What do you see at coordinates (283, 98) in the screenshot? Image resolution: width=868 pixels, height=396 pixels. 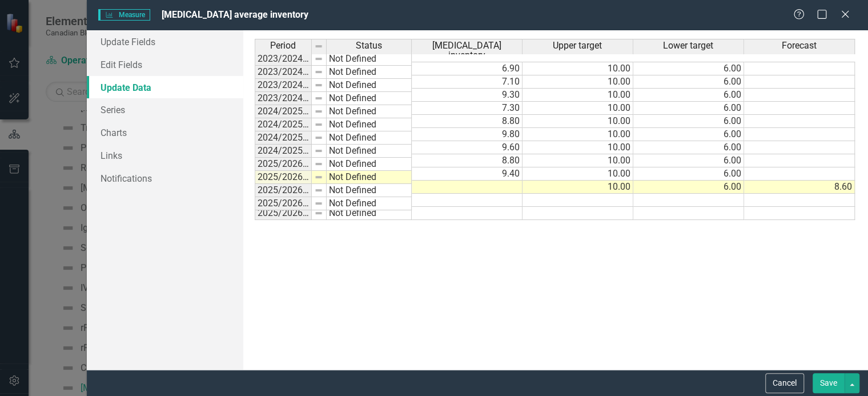 I see `td: 2023/2024 Q4` at bounding box center [283, 98].